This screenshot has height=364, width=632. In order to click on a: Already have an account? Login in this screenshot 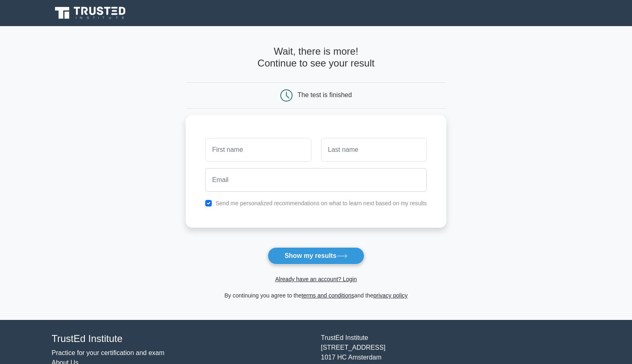, I will do `click(316, 279)`.